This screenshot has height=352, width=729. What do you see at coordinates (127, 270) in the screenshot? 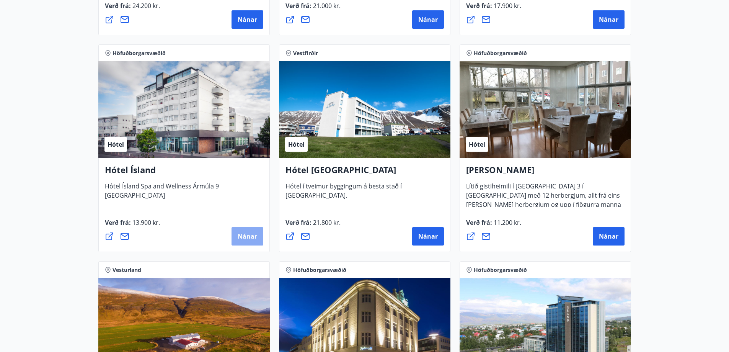
I see `span: Vesturland` at bounding box center [127, 270].